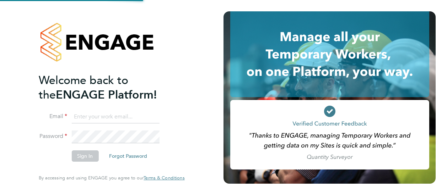 This screenshot has height=195, width=447. I want to click on button: Forgot Password, so click(128, 156).